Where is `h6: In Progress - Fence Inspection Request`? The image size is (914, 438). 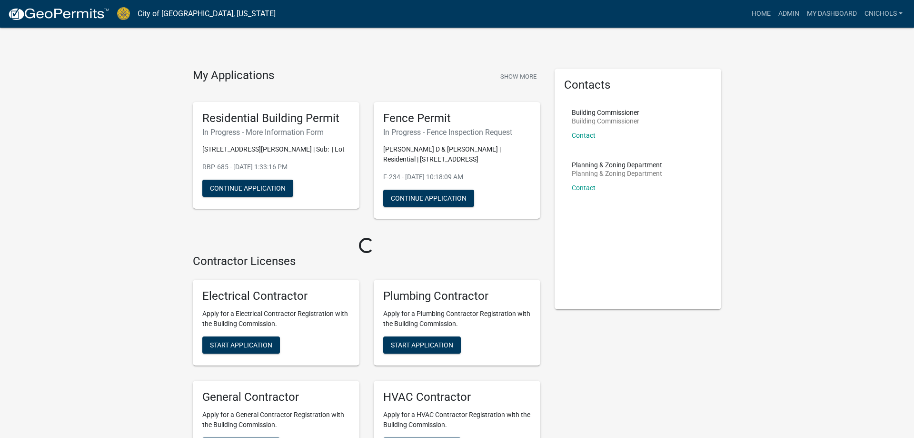 h6: In Progress - Fence Inspection Request is located at coordinates (457, 132).